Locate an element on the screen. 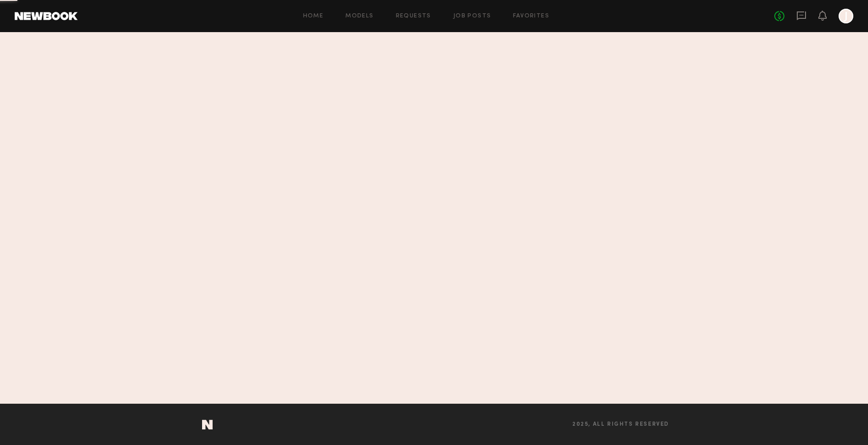 This screenshot has height=445, width=868. a: Job Posts is located at coordinates (472, 16).